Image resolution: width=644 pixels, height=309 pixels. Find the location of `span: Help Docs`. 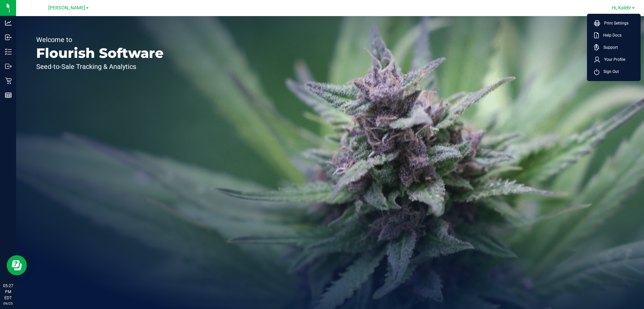

span: Help Docs is located at coordinates (610, 35).